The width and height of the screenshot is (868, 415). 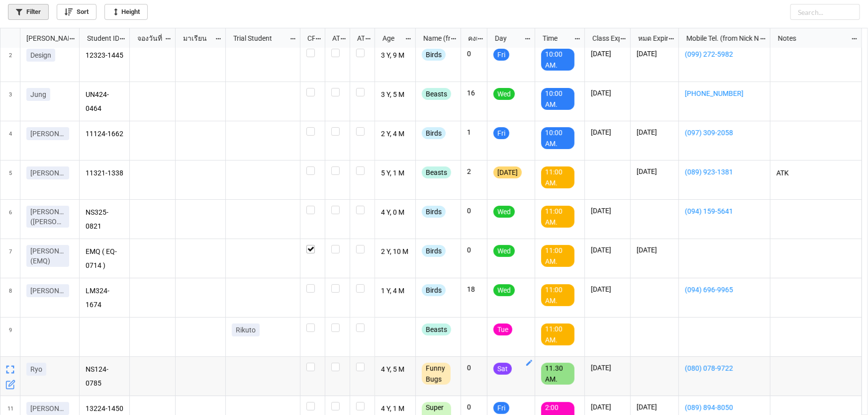 What do you see at coordinates (724, 55) in the screenshot?
I see `a: (099) 272-5982` at bounding box center [724, 55].